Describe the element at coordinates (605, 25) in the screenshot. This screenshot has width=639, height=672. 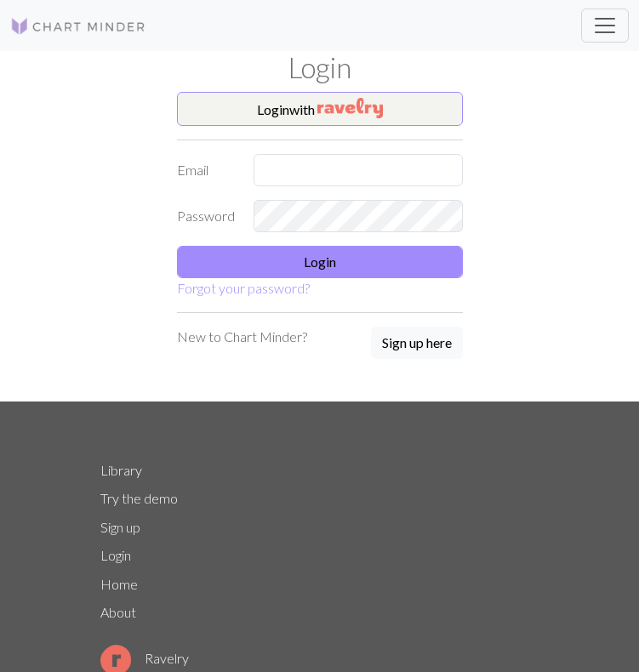
I see `button: Toggle navigation` at that location.